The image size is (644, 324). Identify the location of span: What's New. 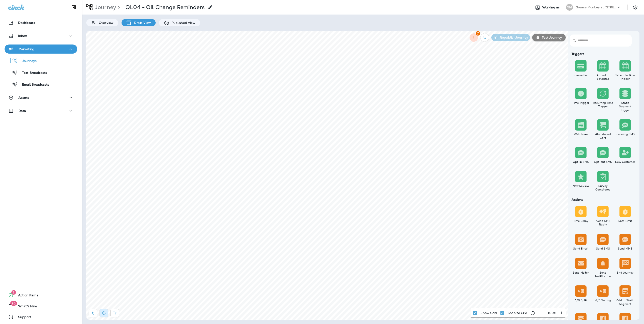
(25, 308).